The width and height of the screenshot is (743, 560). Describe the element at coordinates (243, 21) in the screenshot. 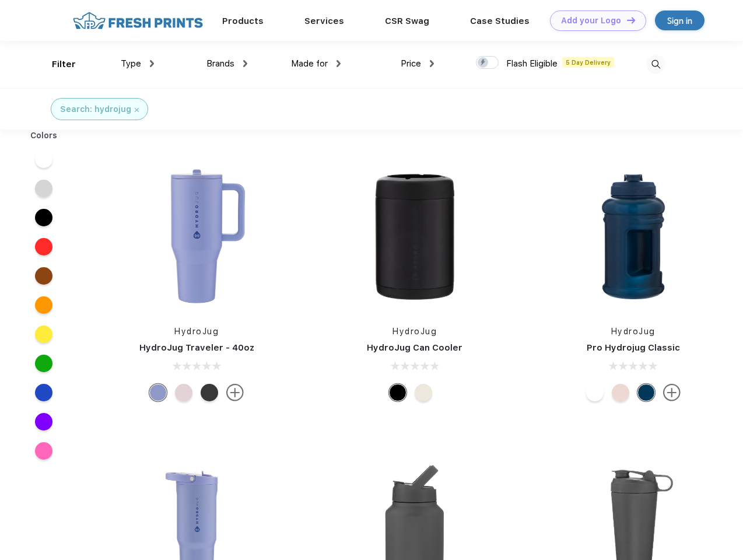

I see `a: Products` at that location.